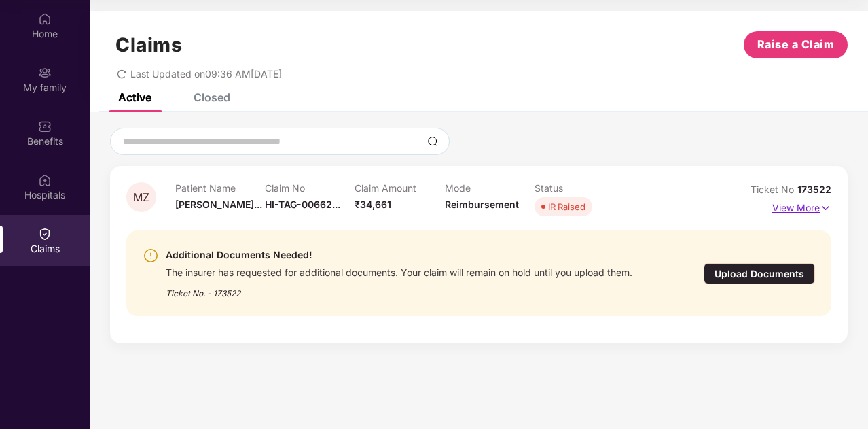 This screenshot has width=868, height=429. Describe the element at coordinates (773, 189) in the screenshot. I see `span: Ticket No` at that location.